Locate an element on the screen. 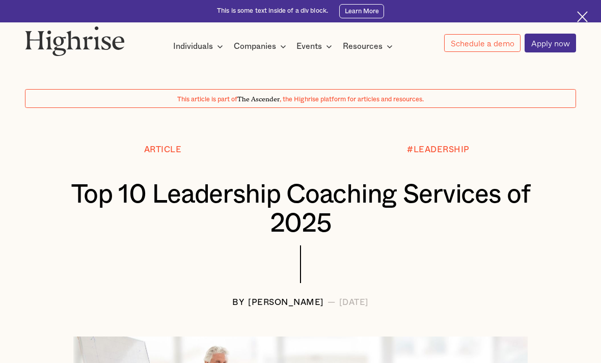  div: #LEADERSHIP is located at coordinates (438, 150).